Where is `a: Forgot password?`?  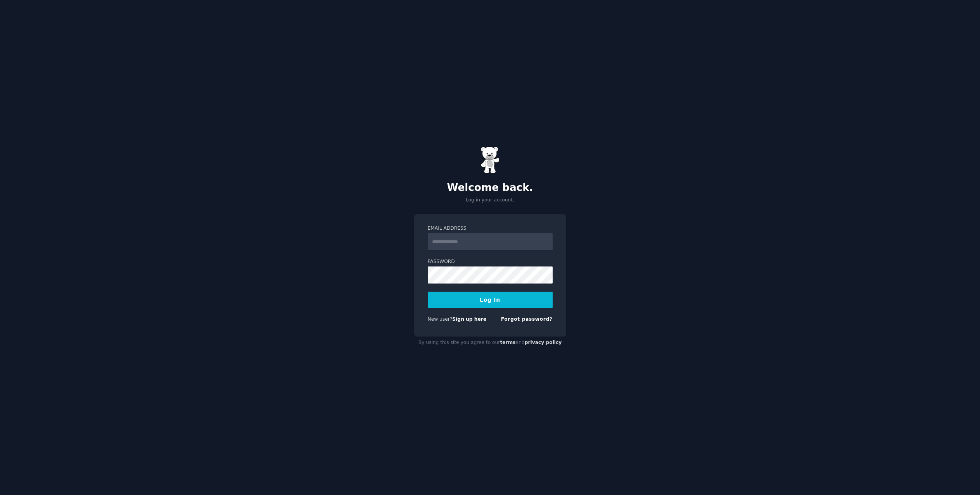 a: Forgot password? is located at coordinates (527, 319).